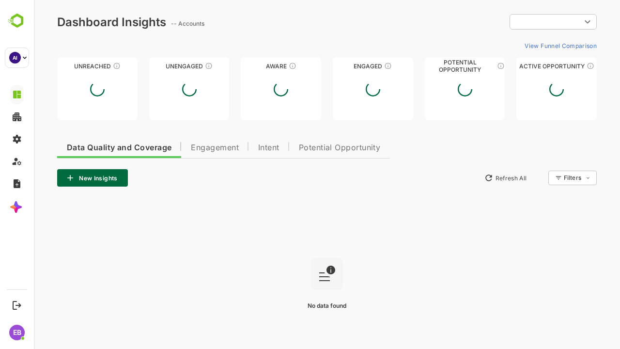  Describe the element at coordinates (59, 178) in the screenshot. I see `button: New Insights` at that location.